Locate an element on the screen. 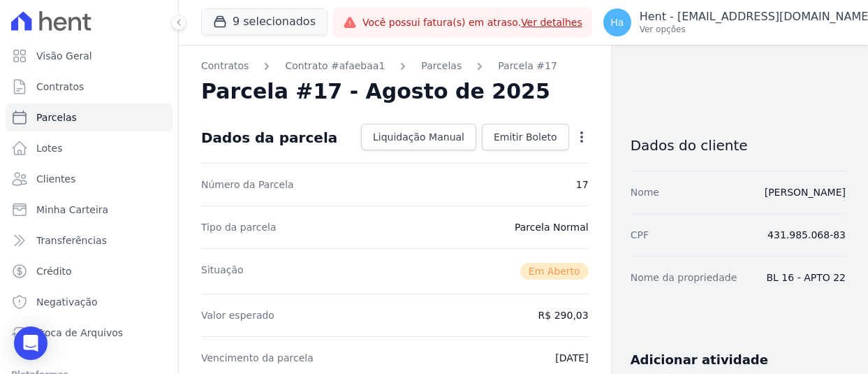 The image size is (868, 374). a: Contrato #afaebaa1 is located at coordinates (335, 66).